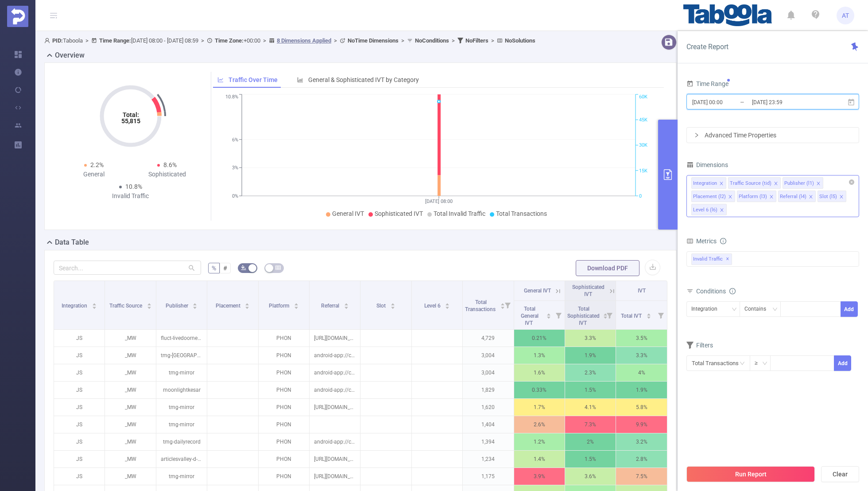 Image resolution: width=868 pixels, height=491 pixels. What do you see at coordinates (642, 424) in the screenshot?
I see `p: 9.9%` at bounding box center [642, 424].